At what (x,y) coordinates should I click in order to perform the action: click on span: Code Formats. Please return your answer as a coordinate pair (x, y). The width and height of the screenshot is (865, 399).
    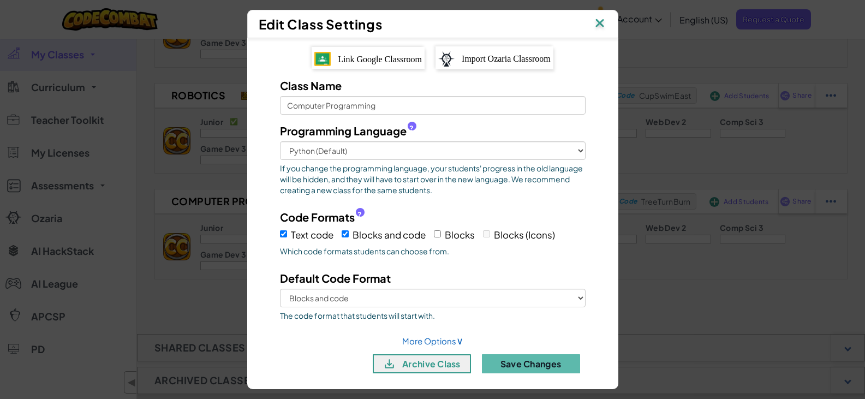
    Looking at the image, I should click on (317, 217).